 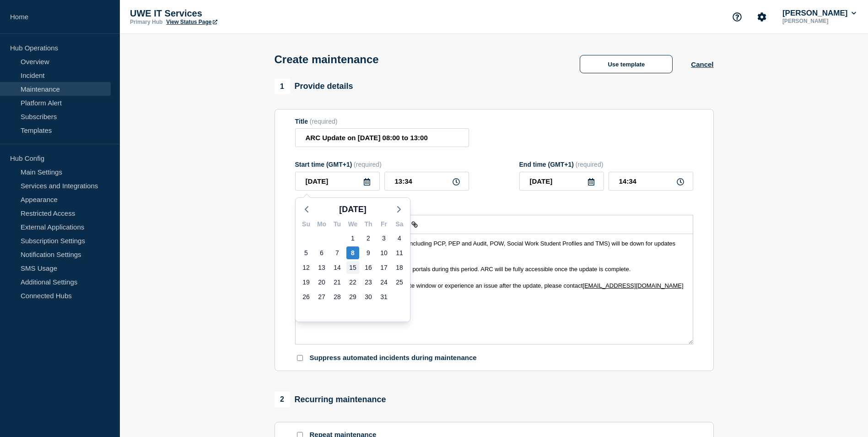 What do you see at coordinates (353, 238) in the screenshot?
I see `div: Wednesday, Oct 1, 2025` at bounding box center [353, 238].